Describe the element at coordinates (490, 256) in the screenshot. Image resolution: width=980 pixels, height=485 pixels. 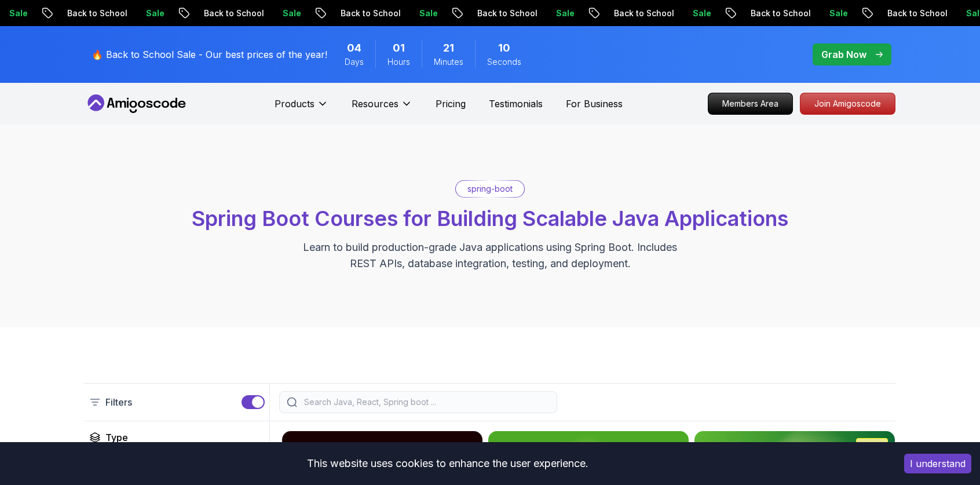
I see `p: Learn to build production-grade Java applications using Spring Boot. Includes REST APIs, database...` at that location.